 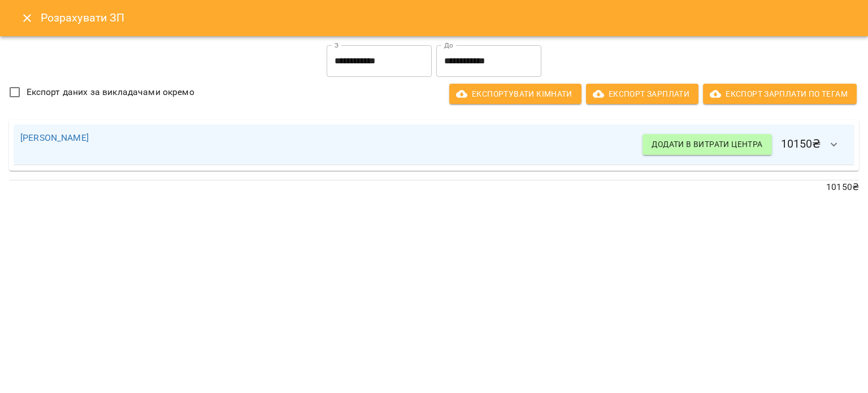 What do you see at coordinates (27, 18) in the screenshot?
I see `button: Close` at bounding box center [27, 18].